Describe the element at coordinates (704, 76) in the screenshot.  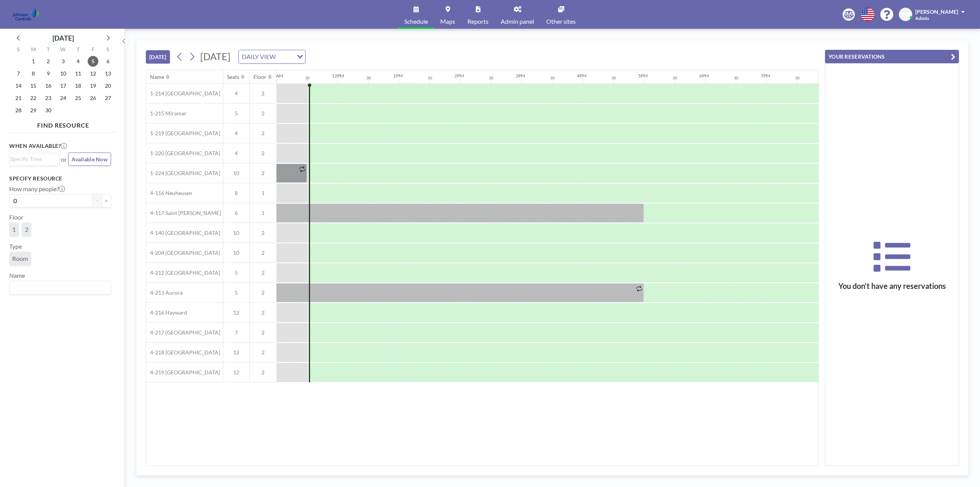
I see `div: 6PM` at that location.